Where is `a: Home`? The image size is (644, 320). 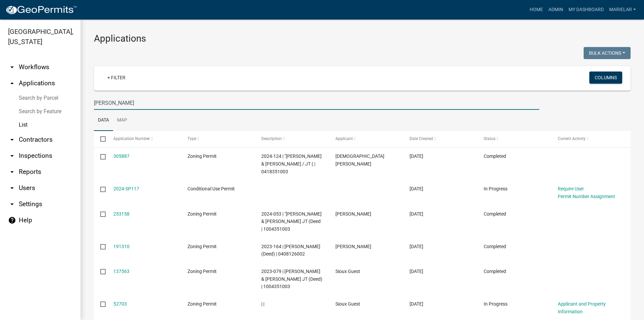 a: Home is located at coordinates (537, 9).